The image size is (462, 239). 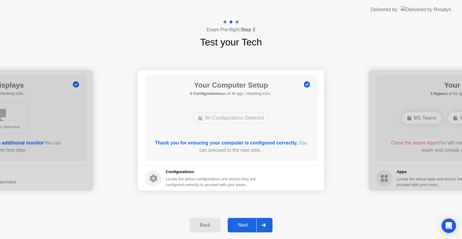 I want to click on div: No Configurations Detected, so click(x=231, y=118).